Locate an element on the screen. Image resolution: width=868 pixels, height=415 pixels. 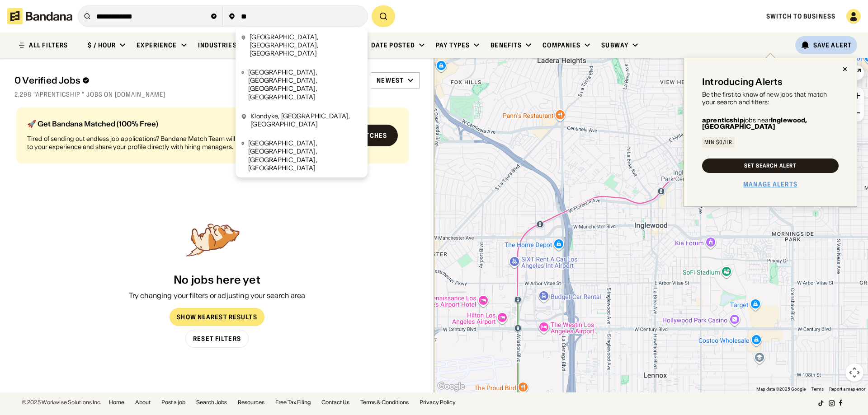
div: grid is located at coordinates (217, 161).